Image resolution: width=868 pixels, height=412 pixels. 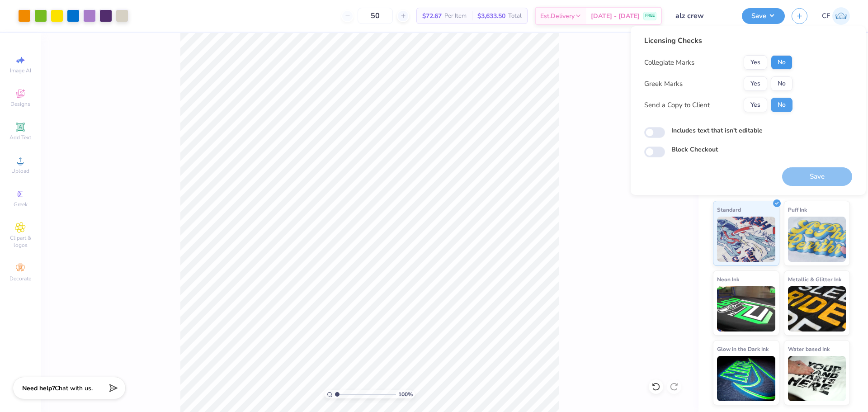 What do you see at coordinates (432, 16) in the screenshot?
I see `span: $72.67` at bounding box center [432, 16].